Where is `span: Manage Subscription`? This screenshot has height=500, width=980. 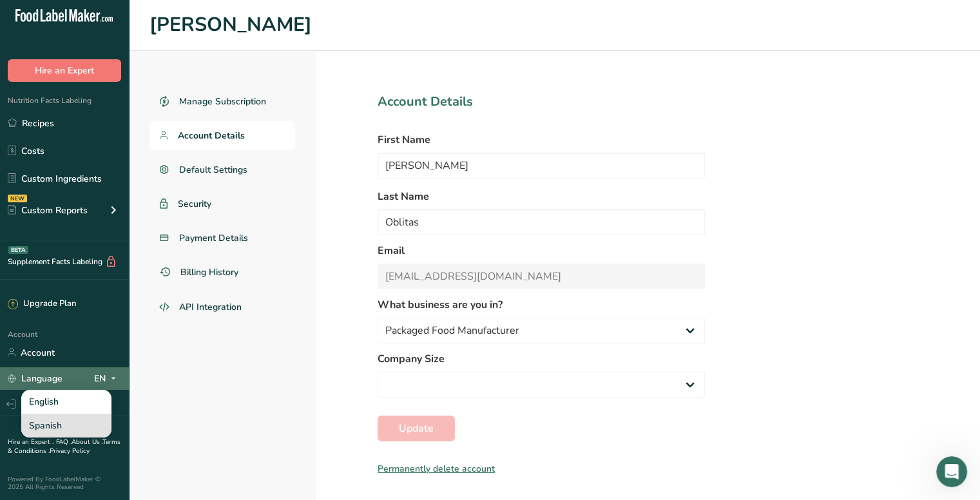
span: Manage Subscription is located at coordinates (222, 101).